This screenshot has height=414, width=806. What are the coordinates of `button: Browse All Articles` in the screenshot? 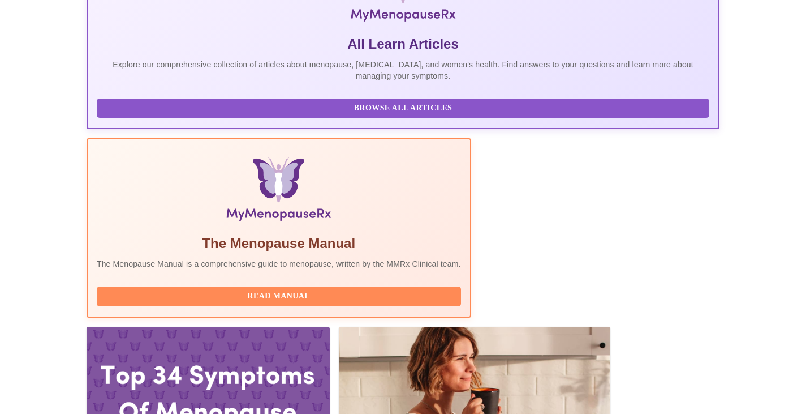 It's located at (403, 108).